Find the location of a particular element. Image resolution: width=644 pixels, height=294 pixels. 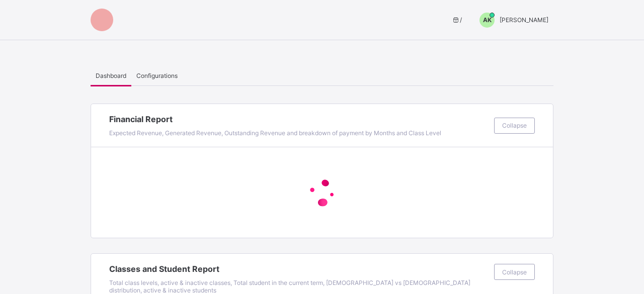

span: Expected Revenue, Generated Revenue, Outstanding Revenue and breakdown of payment by Months and C... is located at coordinates (276, 133).